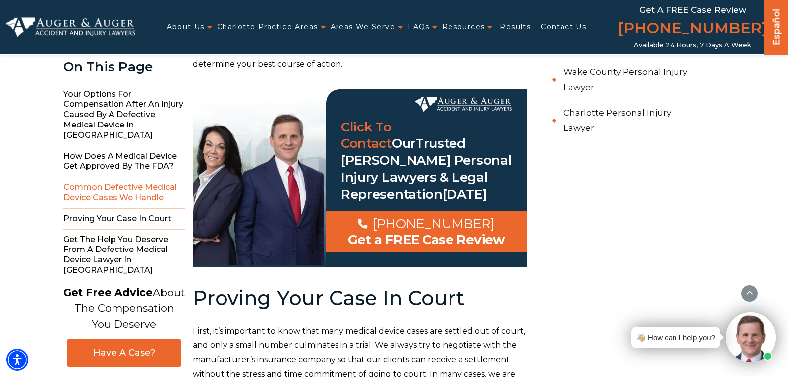 This screenshot has width=788, height=377. I want to click on a: Contact Us, so click(564, 27).